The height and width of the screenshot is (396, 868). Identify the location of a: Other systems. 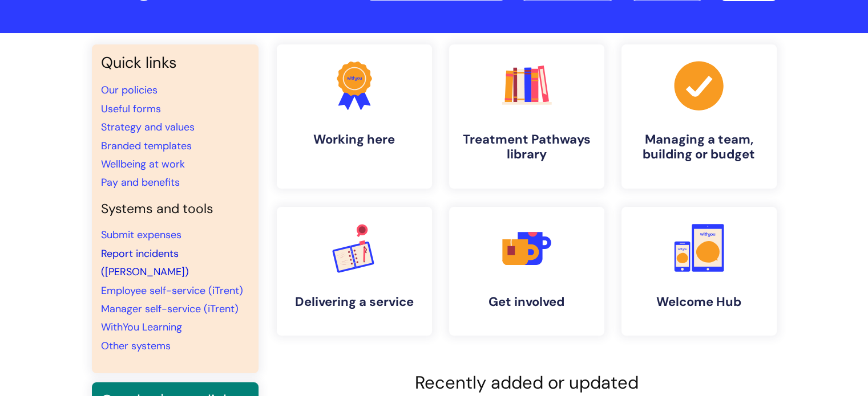
(136, 346).